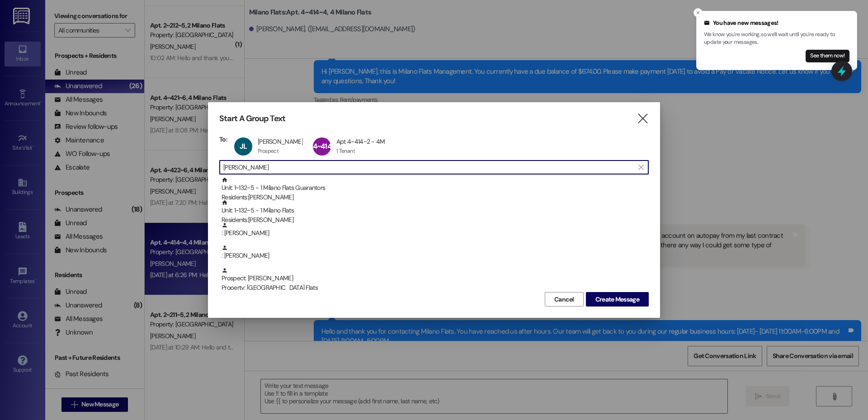  Describe the element at coordinates (565, 299) in the screenshot. I see `button: Cancel` at that location.